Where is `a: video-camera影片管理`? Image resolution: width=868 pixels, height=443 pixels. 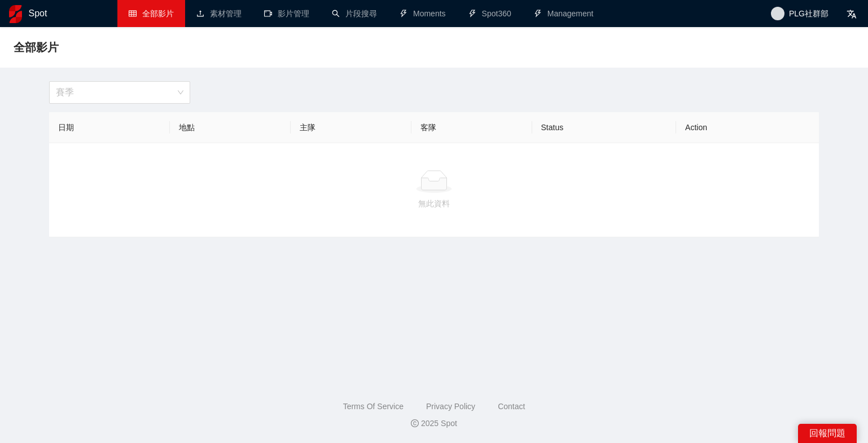 a: video-camera影片管理 is located at coordinates (287, 14).